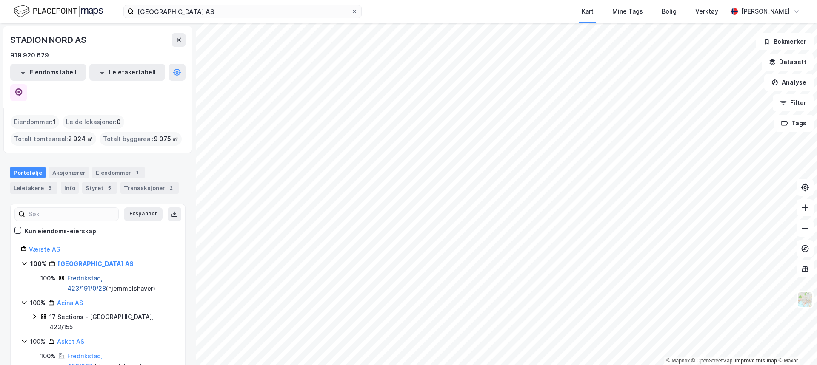 This screenshot has width=817, height=365. What do you see at coordinates (677, 361) in the screenshot?
I see `a: Mapbox` at bounding box center [677, 361].